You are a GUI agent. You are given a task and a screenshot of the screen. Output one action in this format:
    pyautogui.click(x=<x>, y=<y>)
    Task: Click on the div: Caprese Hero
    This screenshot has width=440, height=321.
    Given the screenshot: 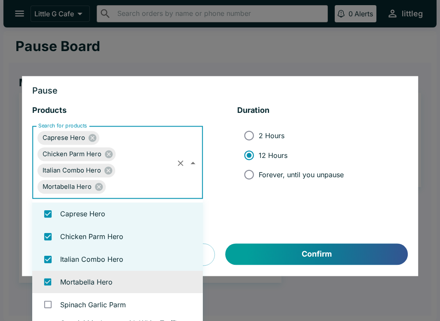 What is the action you would take?
    pyautogui.click(x=68, y=138)
    